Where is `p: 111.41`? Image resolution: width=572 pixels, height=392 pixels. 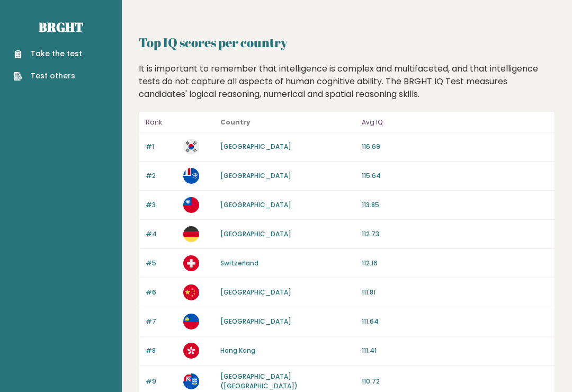 p: 111.41 is located at coordinates (455, 351).